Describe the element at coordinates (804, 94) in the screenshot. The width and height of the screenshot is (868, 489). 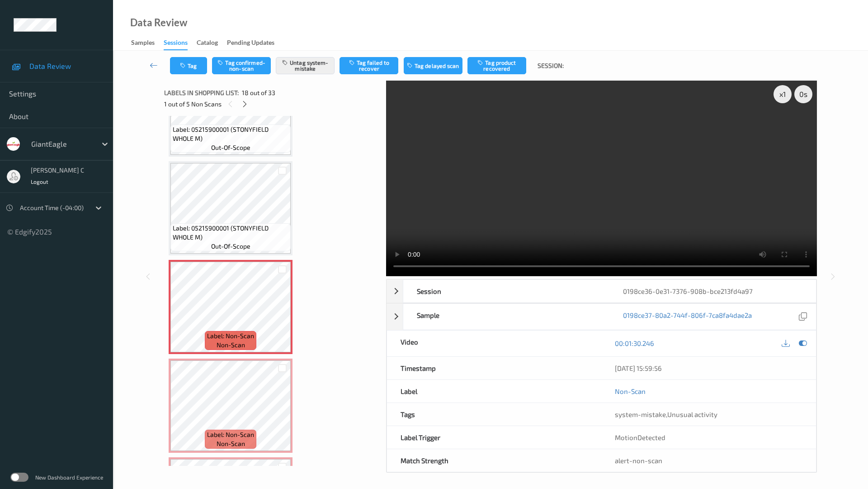
I see `div: 0 s` at that location.